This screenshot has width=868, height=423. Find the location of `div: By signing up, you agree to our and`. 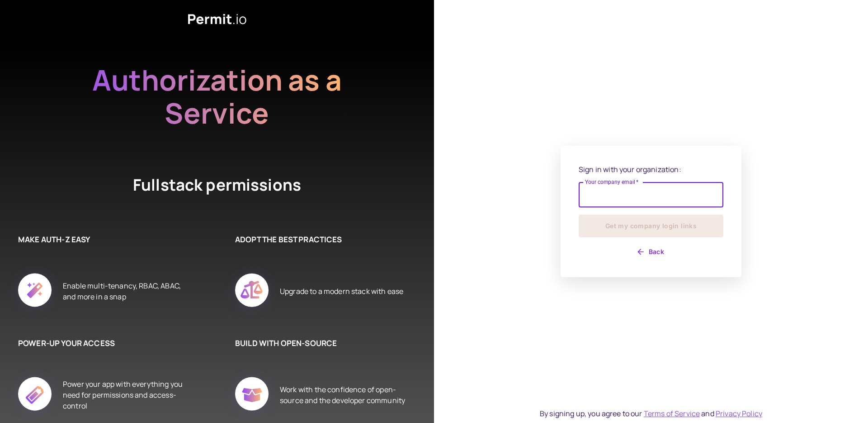

div: By signing up, you agree to our and is located at coordinates (651, 413).